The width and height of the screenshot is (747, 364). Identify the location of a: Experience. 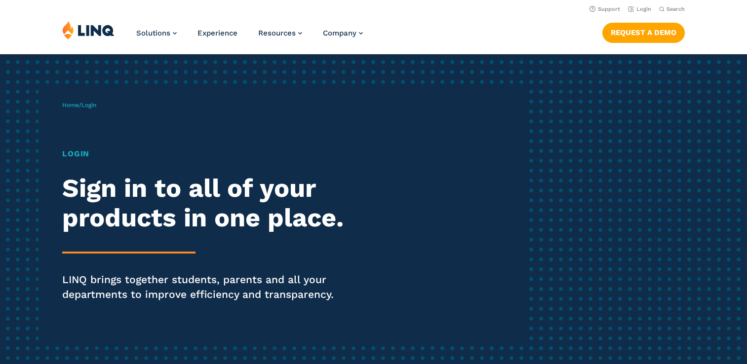
(217, 33).